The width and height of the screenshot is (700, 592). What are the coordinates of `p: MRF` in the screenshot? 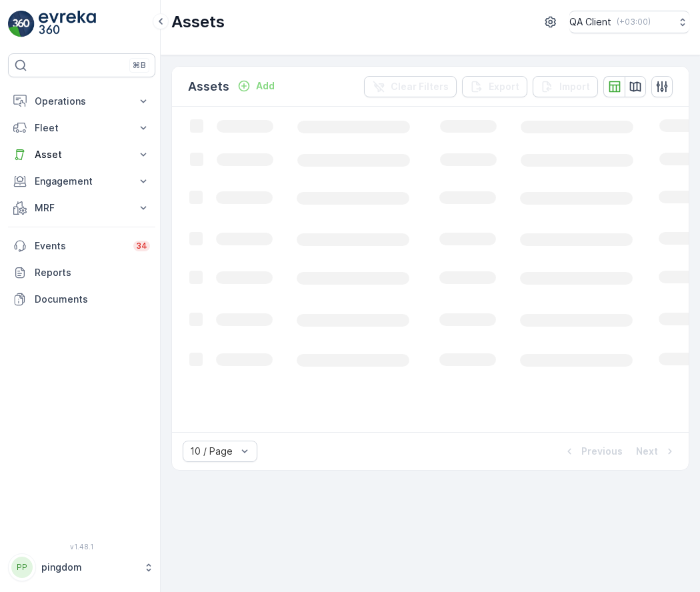 It's located at (81, 208).